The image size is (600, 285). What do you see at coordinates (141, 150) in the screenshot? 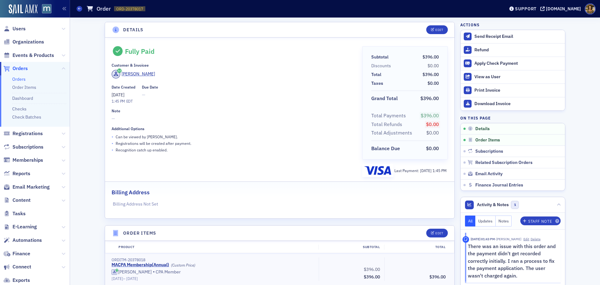
I see `p: Recognition catch up enabled.` at bounding box center [141, 150].